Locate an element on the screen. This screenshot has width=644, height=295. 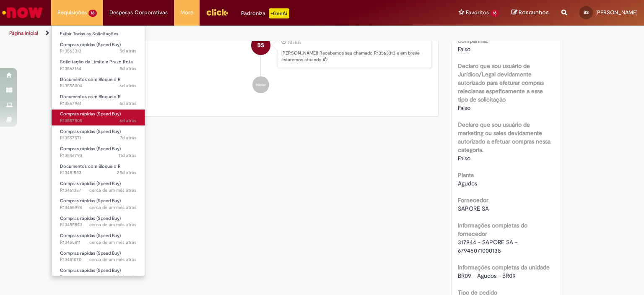
time: 23/09/2025 09:02:26 is located at coordinates (128, 137).